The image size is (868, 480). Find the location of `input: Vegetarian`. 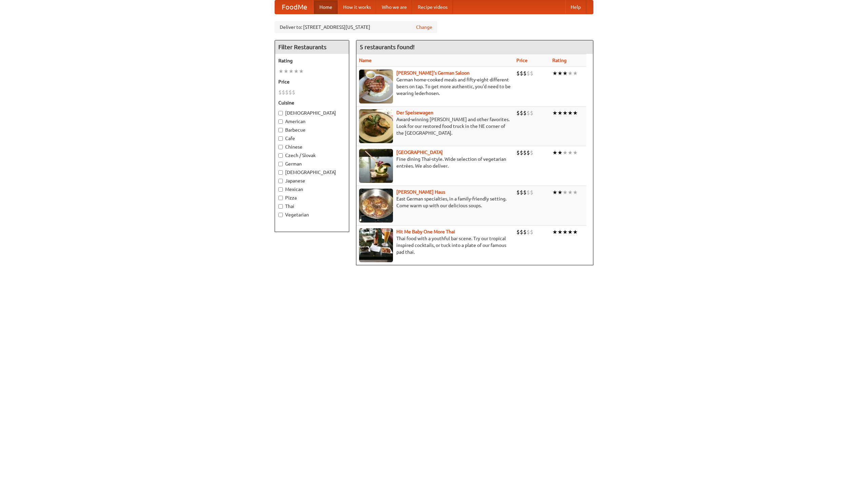

input: Vegetarian is located at coordinates (280, 215).